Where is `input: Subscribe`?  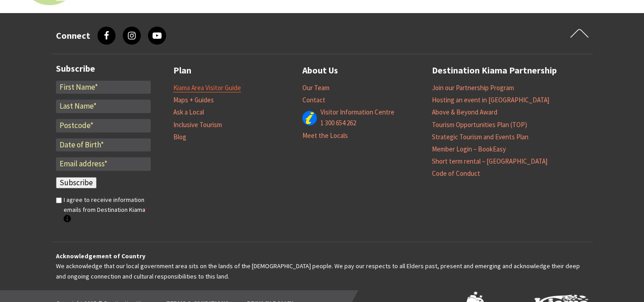
input: Subscribe is located at coordinates (76, 183).